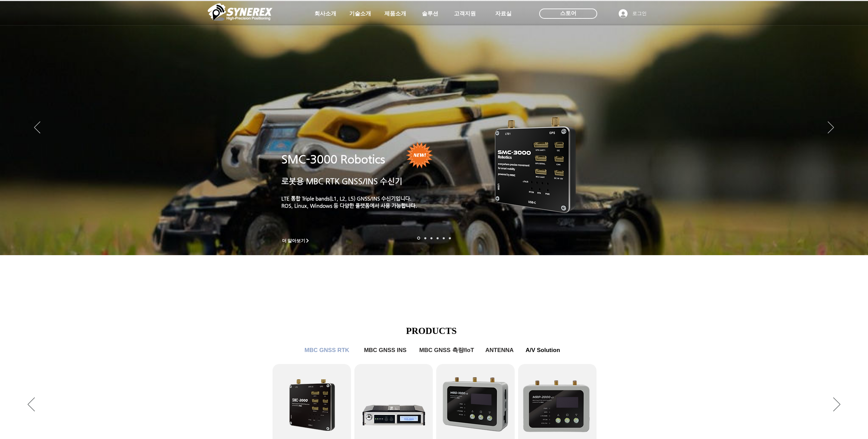  I want to click on a: 로봇- SMC 2000, so click(418, 238).